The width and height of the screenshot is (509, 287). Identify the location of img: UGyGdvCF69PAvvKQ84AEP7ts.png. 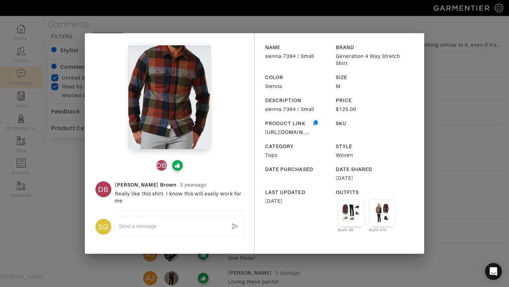
(169, 97).